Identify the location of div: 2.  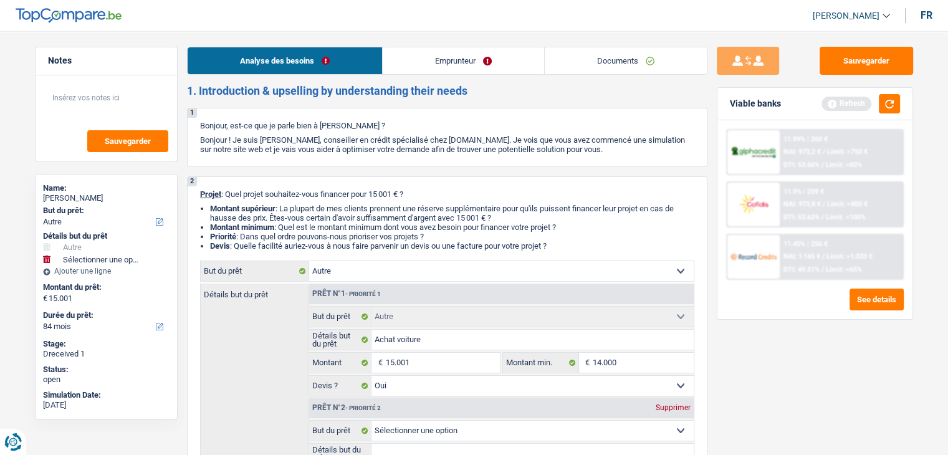
(192, 181).